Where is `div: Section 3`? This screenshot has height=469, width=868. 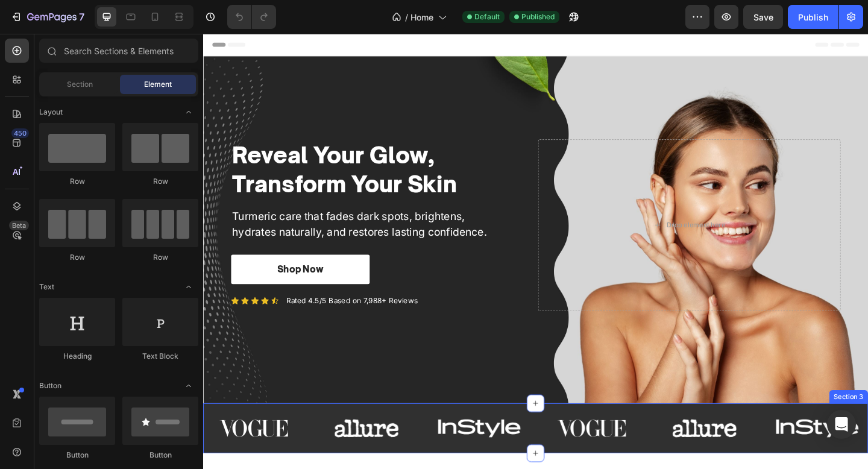 div: Section 3 is located at coordinates (703, 395).